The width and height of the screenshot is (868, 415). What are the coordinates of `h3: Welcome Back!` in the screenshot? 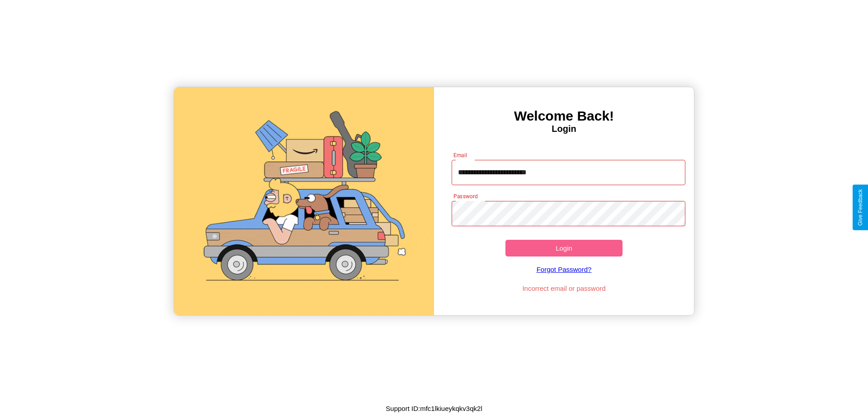 It's located at (564, 116).